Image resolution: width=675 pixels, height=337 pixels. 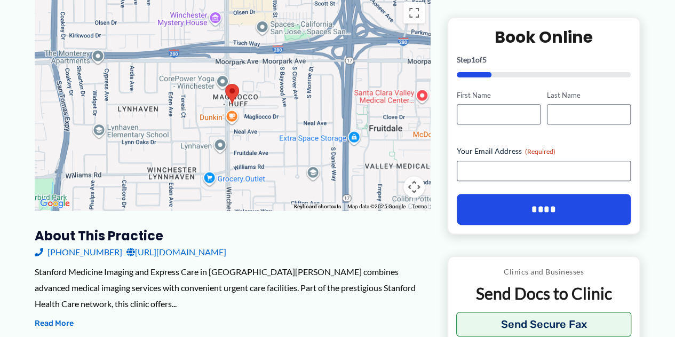 What do you see at coordinates (485, 59) in the screenshot?
I see `span: 5` at bounding box center [485, 59].